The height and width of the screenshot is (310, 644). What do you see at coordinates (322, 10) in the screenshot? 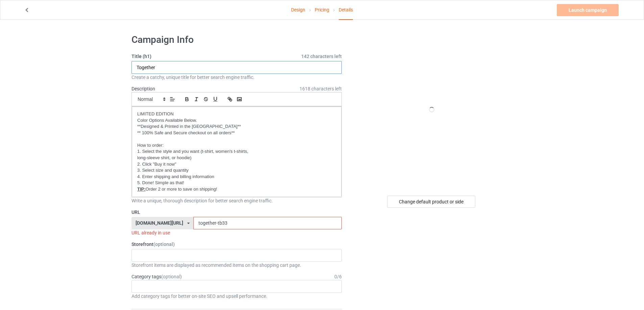
I see `a: Pricing` at bounding box center [322, 10].